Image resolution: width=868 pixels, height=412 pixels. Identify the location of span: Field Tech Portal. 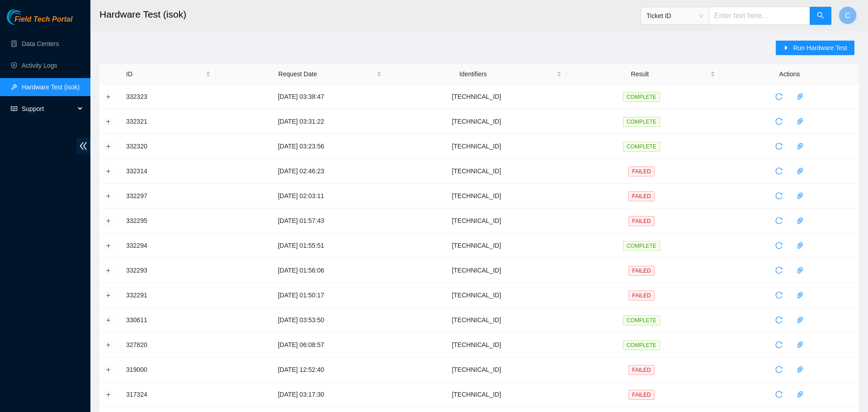
(43, 20).